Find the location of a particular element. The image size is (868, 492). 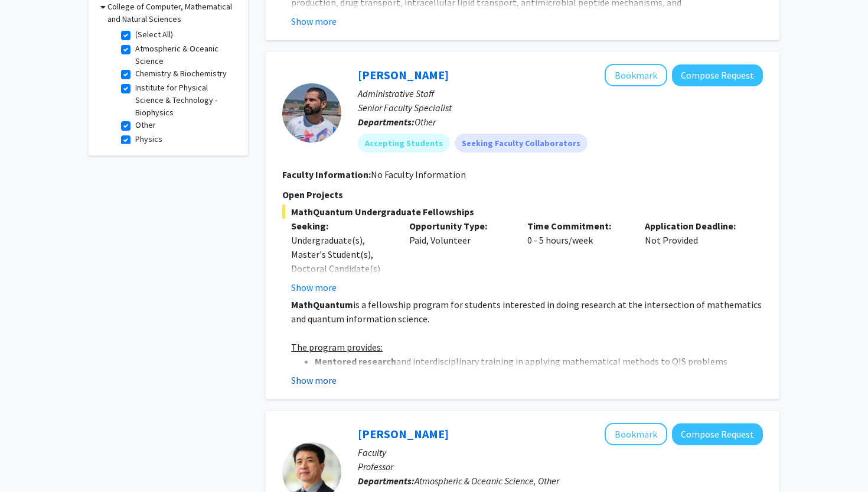

div: Not Provided is located at coordinates (695, 256).